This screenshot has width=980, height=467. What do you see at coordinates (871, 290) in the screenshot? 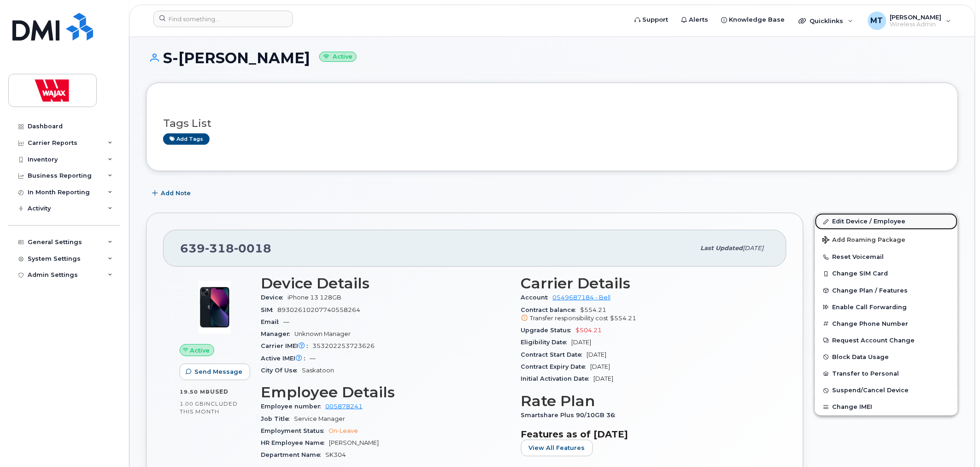
I see `span: Change Plan / Features` at bounding box center [871, 290].